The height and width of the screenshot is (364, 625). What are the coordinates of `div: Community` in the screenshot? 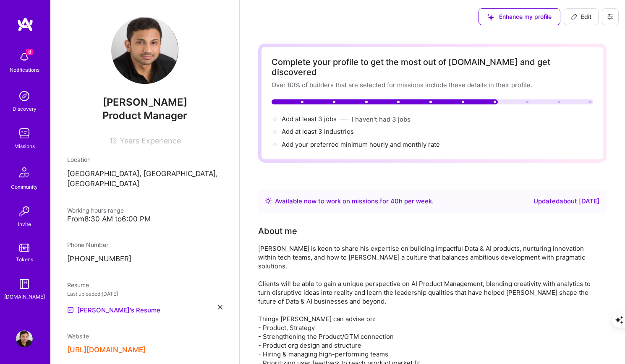 It's located at (24, 187).